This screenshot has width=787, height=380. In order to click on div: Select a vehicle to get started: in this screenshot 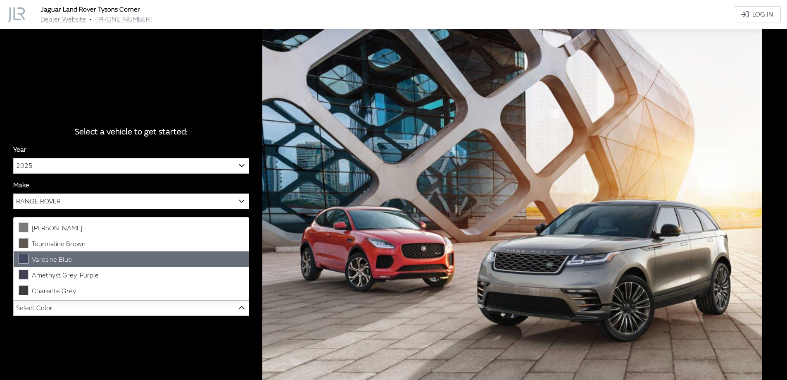, I will do `click(131, 132)`.